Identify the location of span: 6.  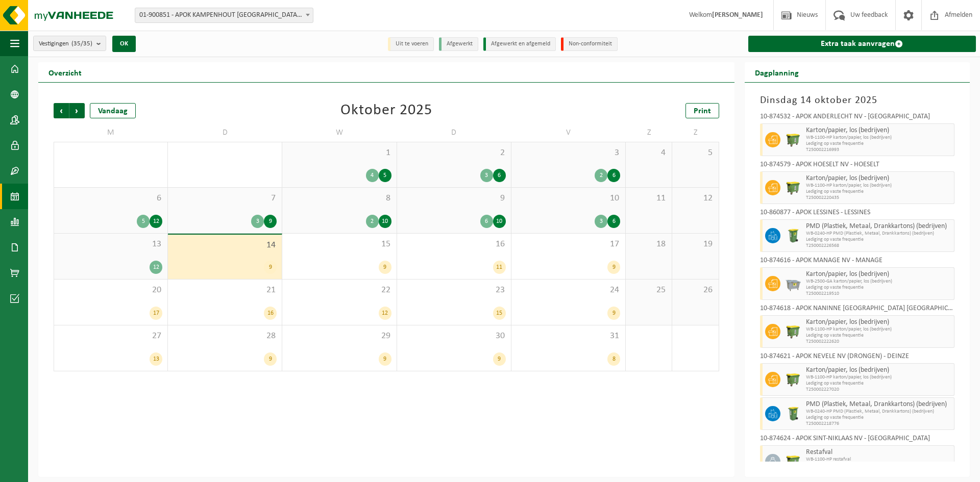
(110, 199).